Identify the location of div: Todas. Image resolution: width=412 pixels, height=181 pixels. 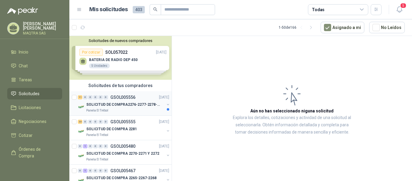
(318, 10).